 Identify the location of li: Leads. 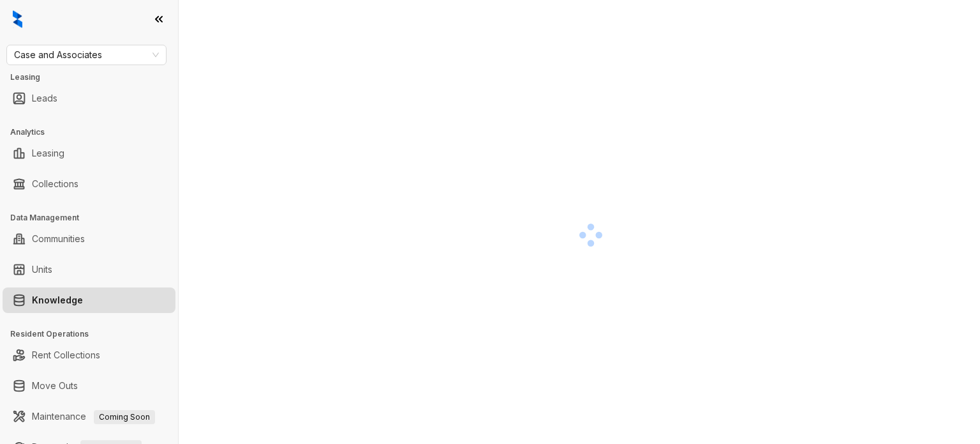
(89, 98).